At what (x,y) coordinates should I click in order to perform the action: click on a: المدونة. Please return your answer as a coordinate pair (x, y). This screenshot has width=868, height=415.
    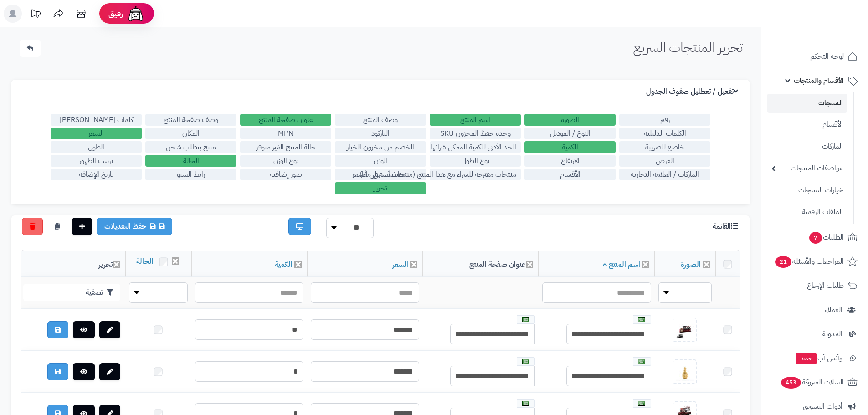
    Looking at the image, I should click on (815, 334).